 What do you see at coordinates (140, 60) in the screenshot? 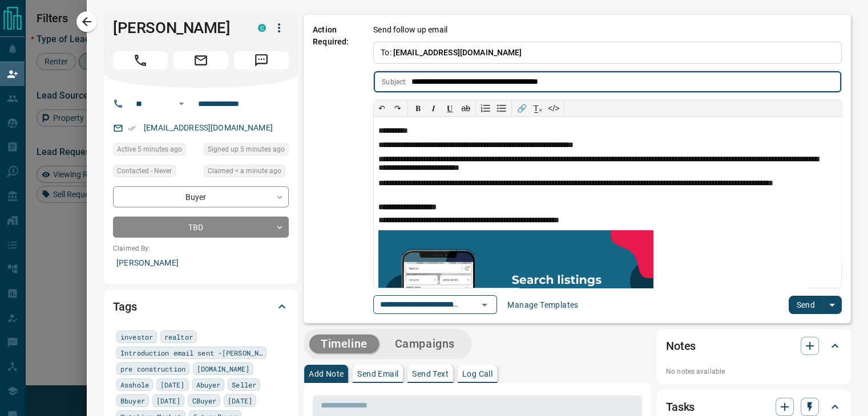
I see `span: Call` at bounding box center [140, 60].